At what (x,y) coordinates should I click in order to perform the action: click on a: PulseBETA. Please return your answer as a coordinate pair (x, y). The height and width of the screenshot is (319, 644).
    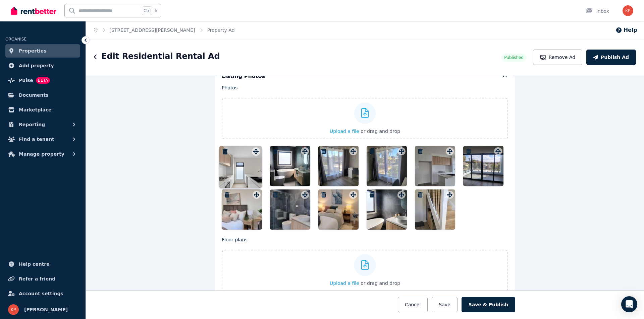
    Looking at the image, I should click on (42, 81).